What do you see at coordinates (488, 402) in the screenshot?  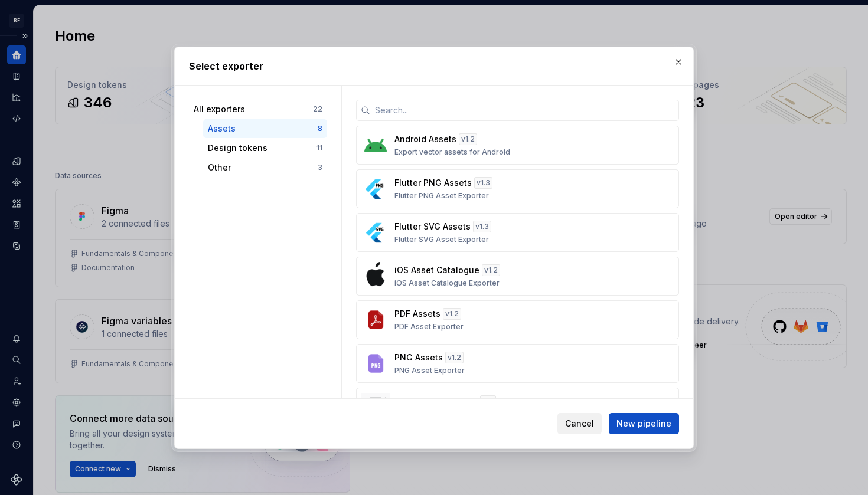 I see `div: v 1.1` at bounding box center [488, 402].